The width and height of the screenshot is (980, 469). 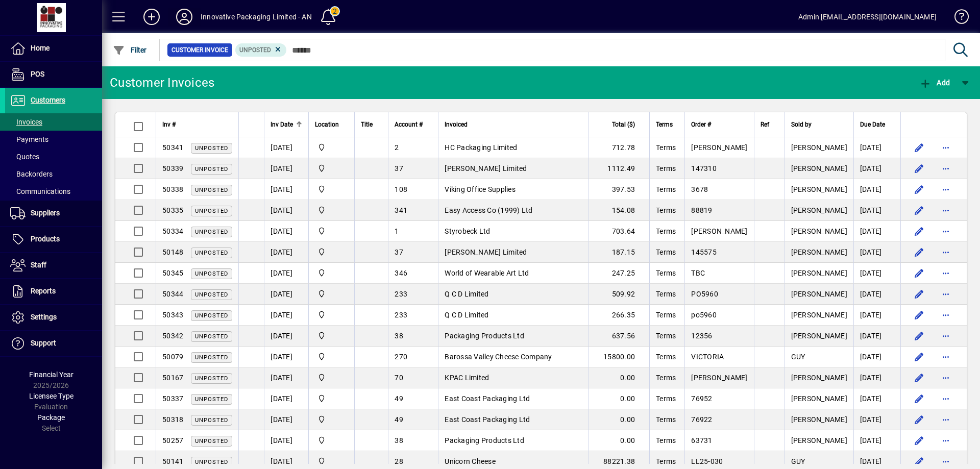 What do you see at coordinates (466, 315) in the screenshot?
I see `span: Q C D Limited` at bounding box center [466, 315].